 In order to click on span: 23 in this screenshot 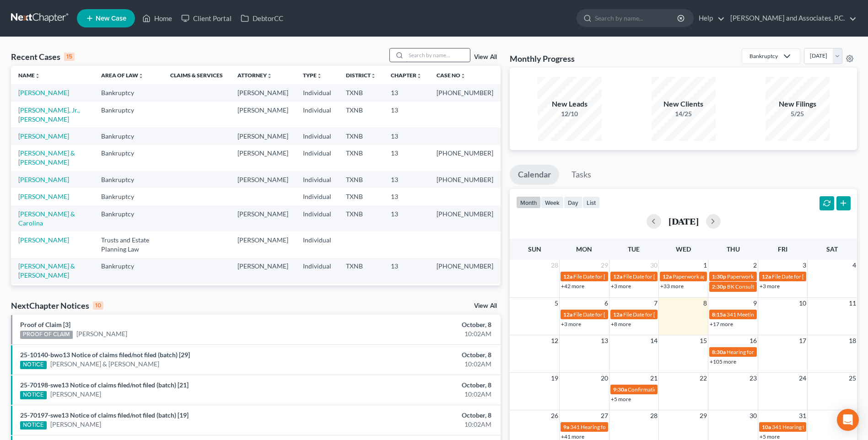, I will do `click(753, 378)`.